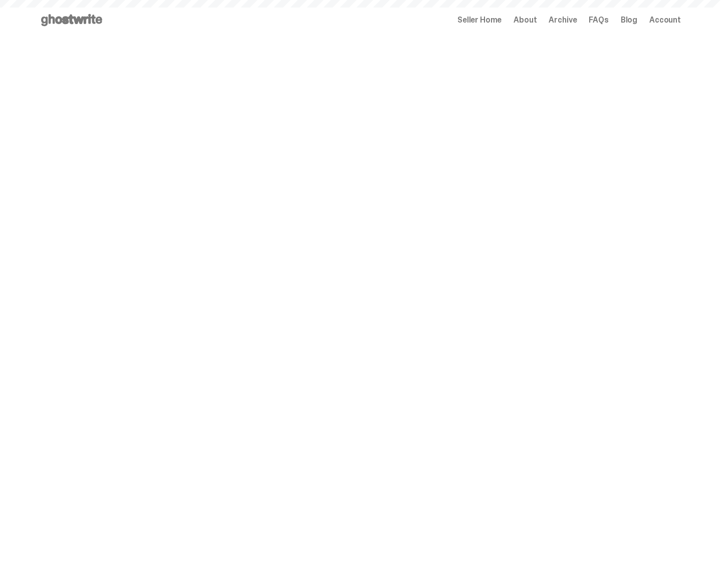 The image size is (728, 588). Describe the element at coordinates (480, 20) in the screenshot. I see `span: Seller Home` at that location.